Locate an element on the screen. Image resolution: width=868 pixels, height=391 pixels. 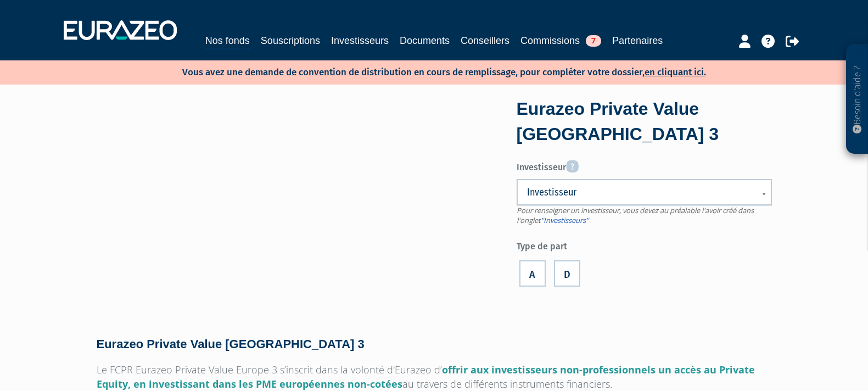
span: 7 is located at coordinates (594, 41).